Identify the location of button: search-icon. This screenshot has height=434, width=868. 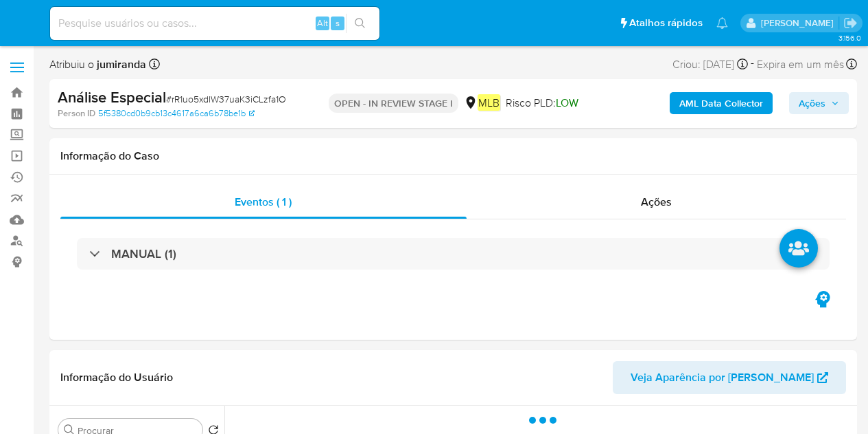
(360, 24).